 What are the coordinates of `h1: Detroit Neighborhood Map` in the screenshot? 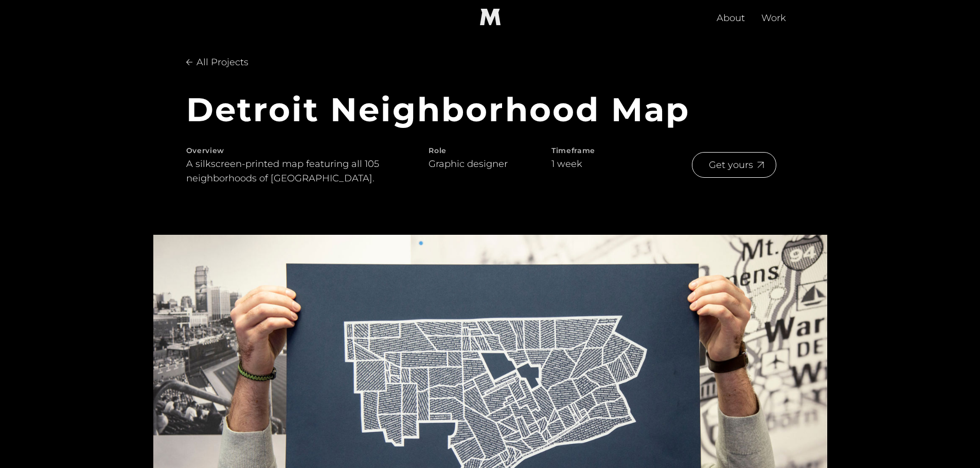 It's located at (490, 109).